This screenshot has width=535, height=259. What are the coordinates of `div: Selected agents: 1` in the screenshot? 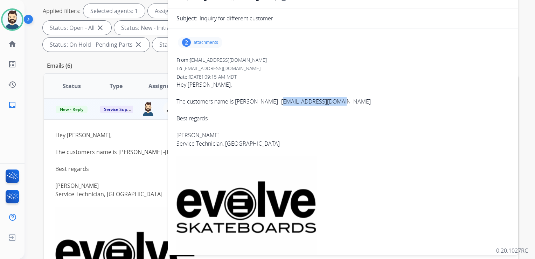 It's located at (114, 11).